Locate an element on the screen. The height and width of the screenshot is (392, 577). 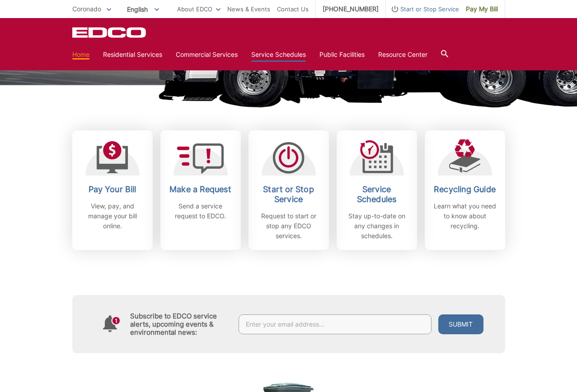
p: View, pay, and manage your bill online. is located at coordinates (112, 216).